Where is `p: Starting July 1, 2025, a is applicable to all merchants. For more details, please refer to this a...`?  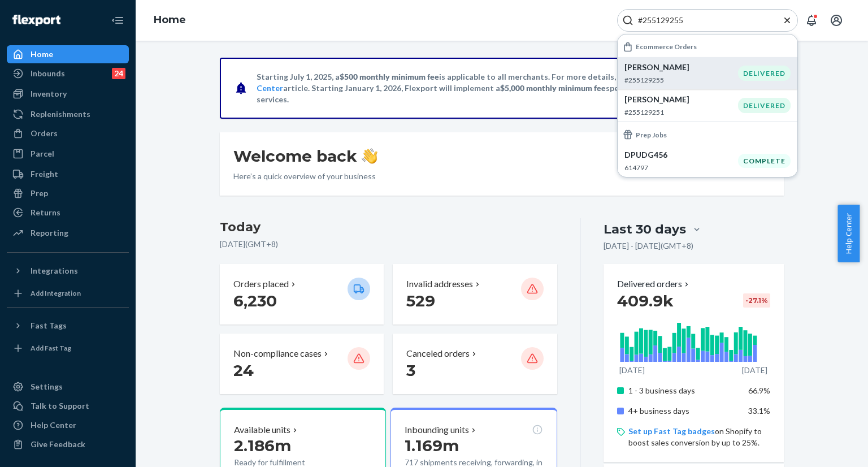
p: Starting July 1, 2025, a is applicable to all merchants. For more details, please refer to this a... is located at coordinates (500, 88).